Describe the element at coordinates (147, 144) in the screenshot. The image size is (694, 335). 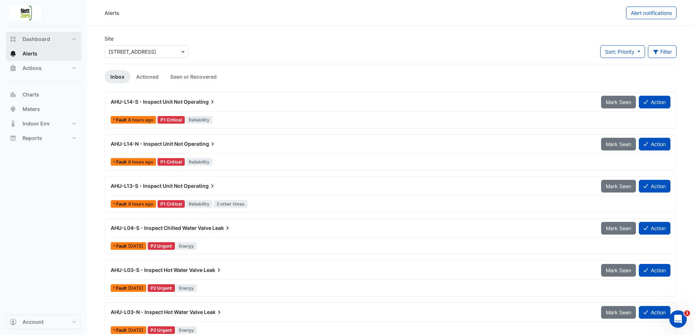
I see `span: AHU-L14-N - Inspect Unit Not` at that location.